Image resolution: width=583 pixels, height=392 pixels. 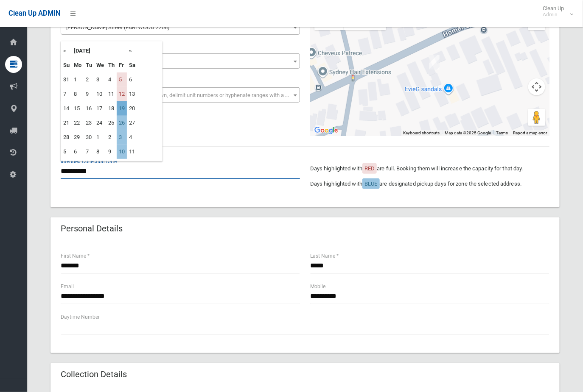 What do you see at coordinates (530, 132) in the screenshot?
I see `a: Report a map error` at bounding box center [530, 132].